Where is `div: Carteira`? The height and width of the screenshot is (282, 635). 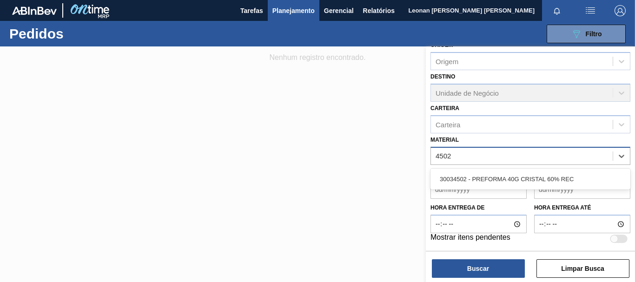 div: Carteira is located at coordinates (447, 124).